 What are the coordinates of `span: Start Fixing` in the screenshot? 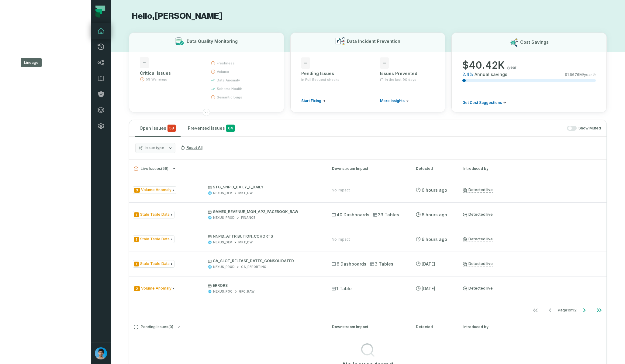 It's located at (311, 101).